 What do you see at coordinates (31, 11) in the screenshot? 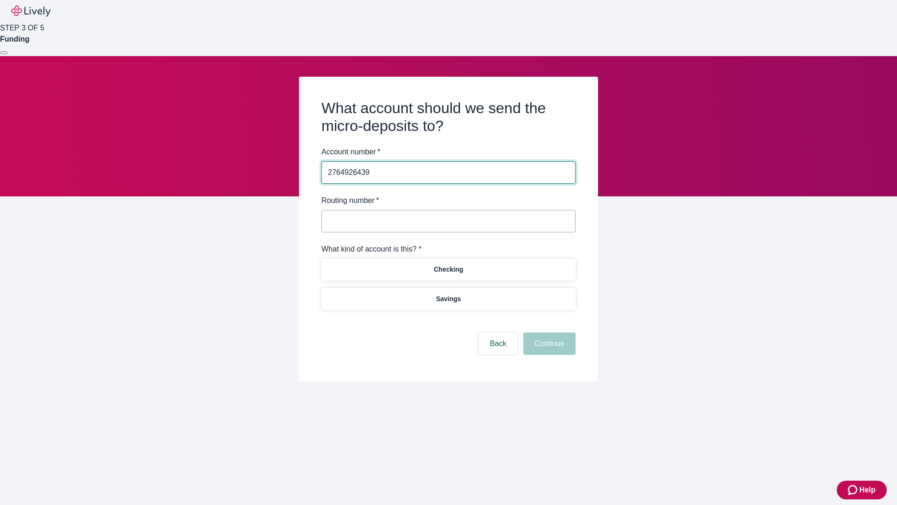
I see `img: Lively` at bounding box center [31, 11].